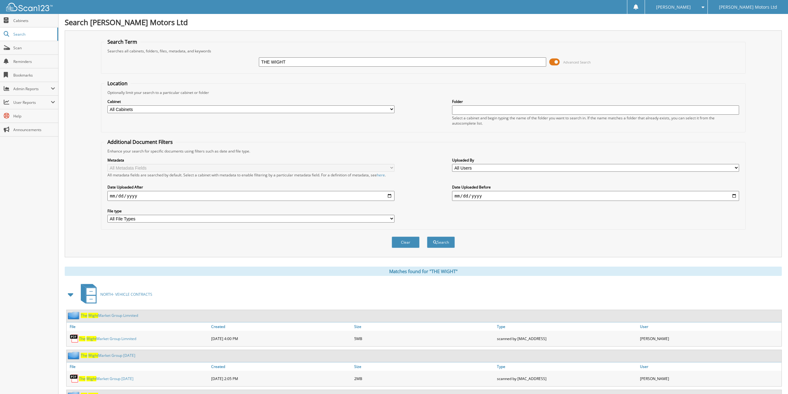 This screenshot has width=788, height=394. Describe the element at coordinates (251, 211) in the screenshot. I see `label: File type` at that location.